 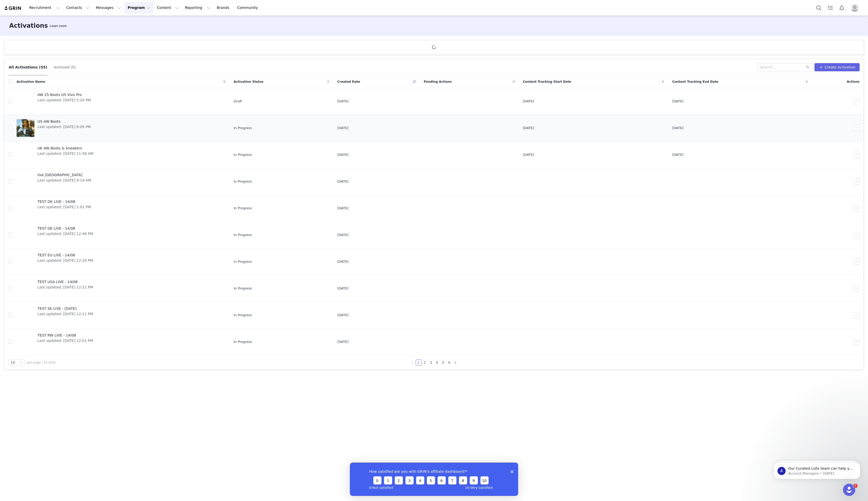 I want to click on li: Next Page, so click(x=455, y=362).